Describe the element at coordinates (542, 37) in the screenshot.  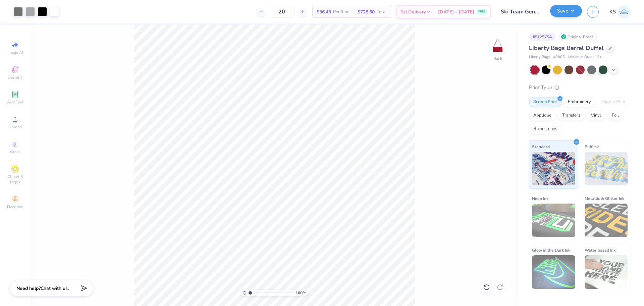
I see `div: # 512575A` at that location.